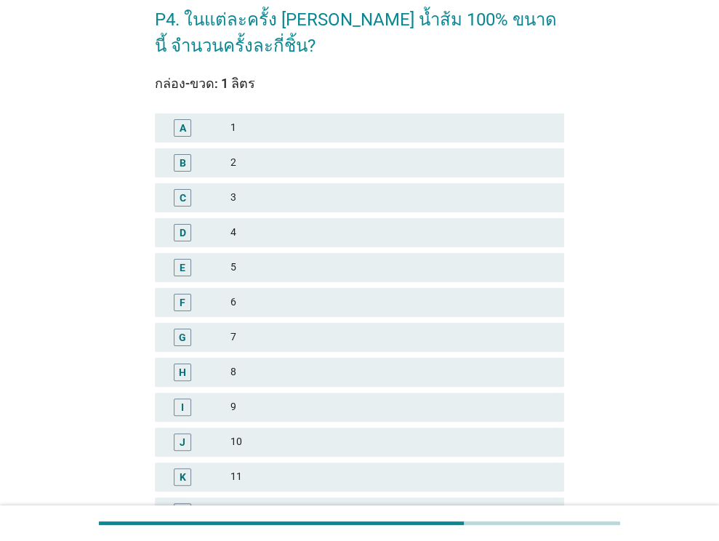  I want to click on div: 10, so click(391, 442).